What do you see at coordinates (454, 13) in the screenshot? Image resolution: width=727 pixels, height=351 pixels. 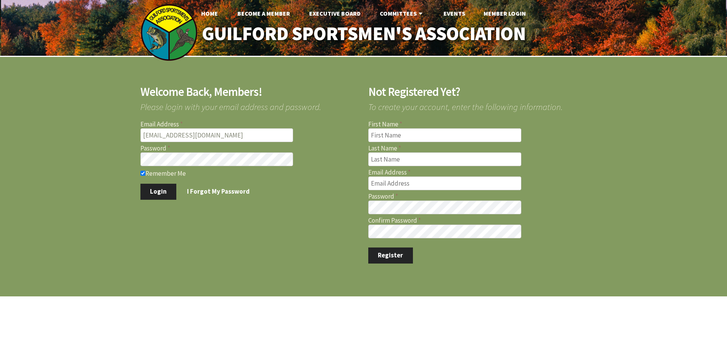 I see `a: Events` at bounding box center [454, 13].